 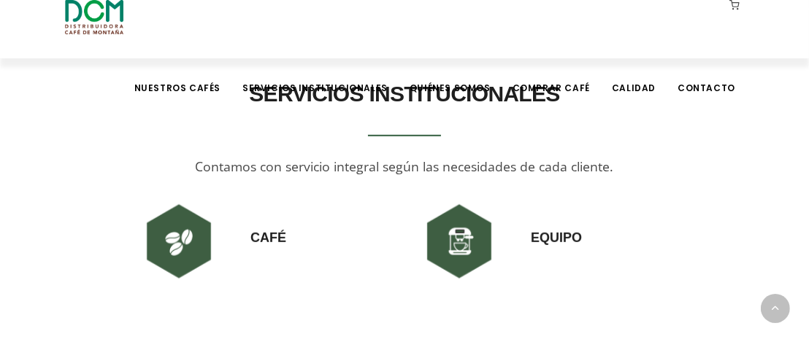 What do you see at coordinates (551, 77) in the screenshot?
I see `a: Comprar Café` at bounding box center [551, 77].